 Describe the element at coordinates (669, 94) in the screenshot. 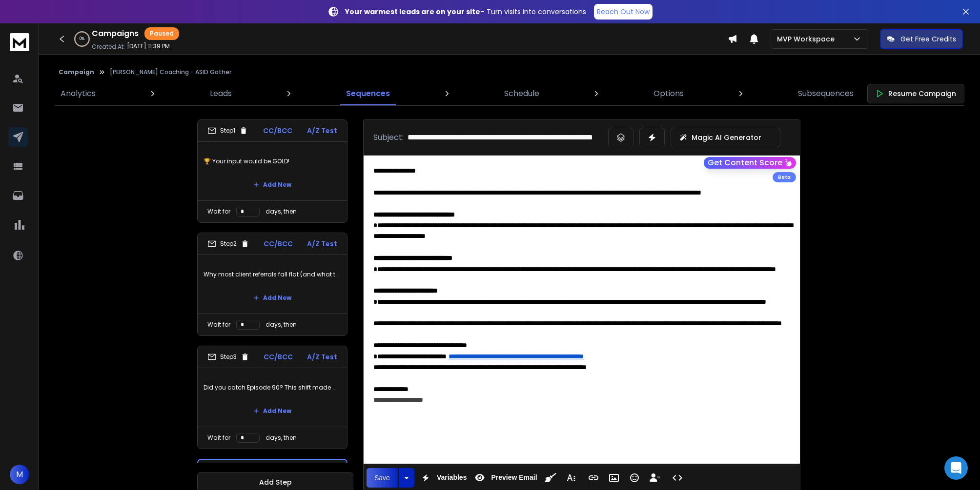

I see `a: Options` at that location.